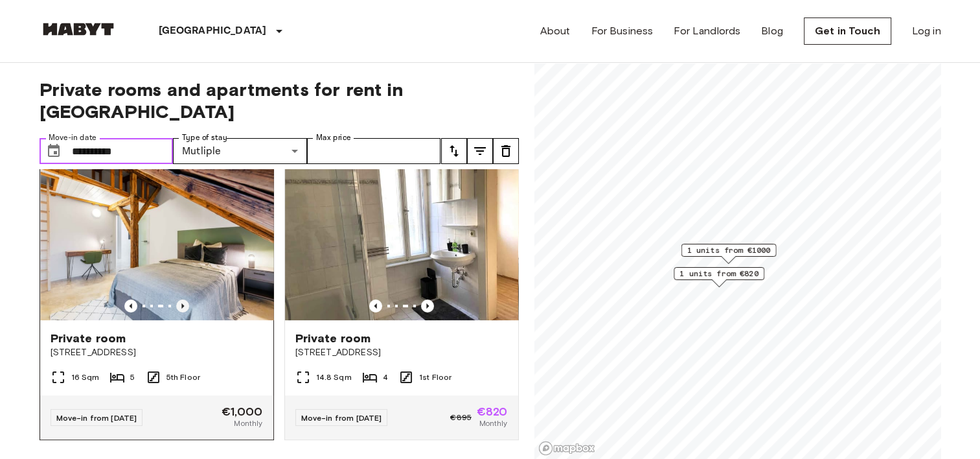 This screenshot has width=980, height=459. Describe the element at coordinates (86, 377) in the screenshot. I see `span: 16 Sqm` at that location.